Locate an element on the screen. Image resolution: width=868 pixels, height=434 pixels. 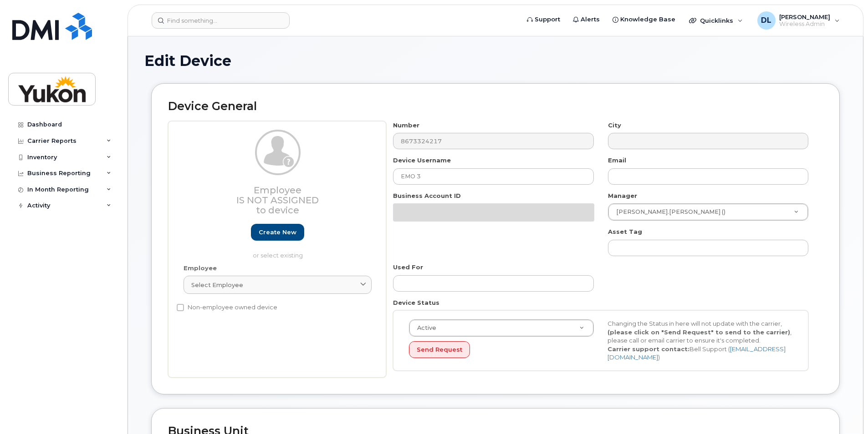
span: Is not assigned is located at coordinates (277, 200).